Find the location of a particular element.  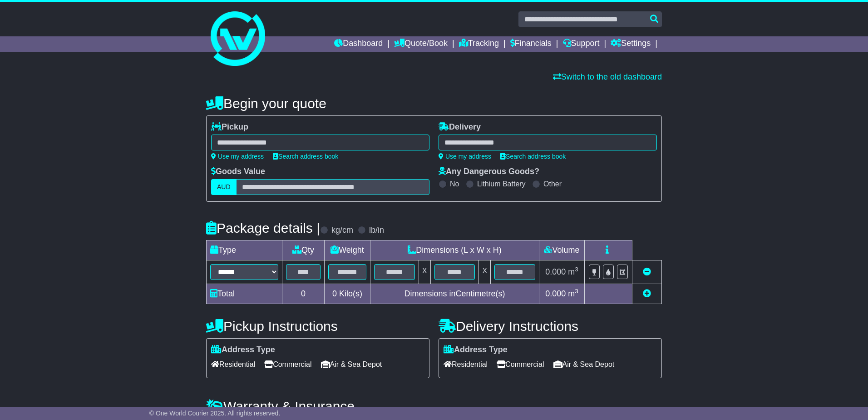

label: kg/cm is located at coordinates (342, 230).